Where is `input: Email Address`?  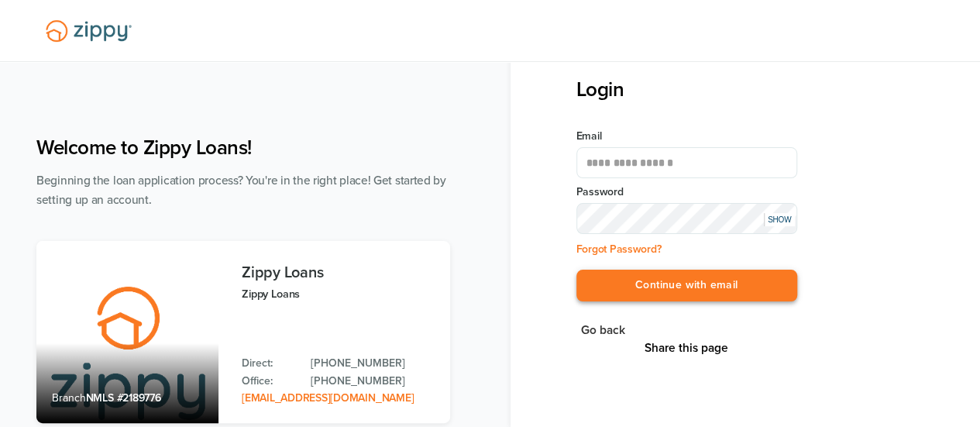 input: Email Address is located at coordinates (686, 163).